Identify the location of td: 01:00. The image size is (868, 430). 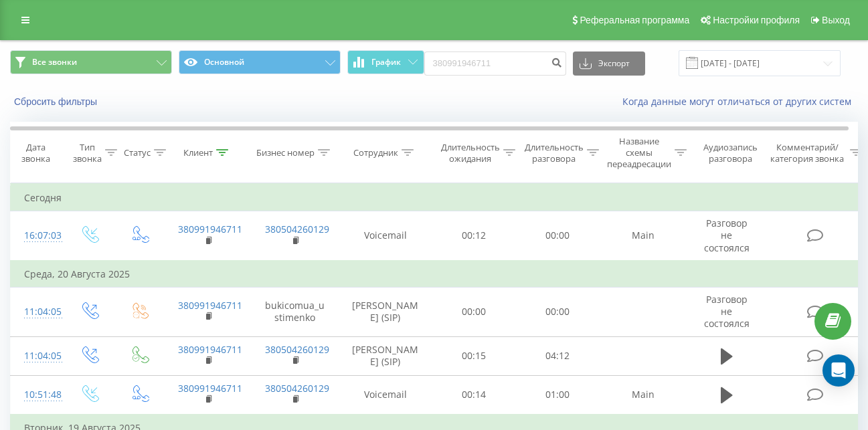
(557, 394).